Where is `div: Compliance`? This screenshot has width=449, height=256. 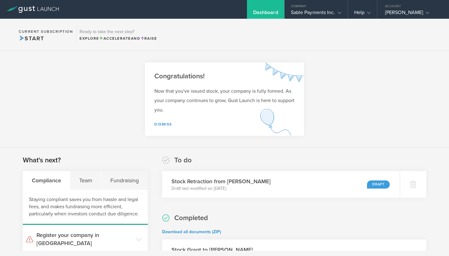 div: Compliance is located at coordinates (46, 180).